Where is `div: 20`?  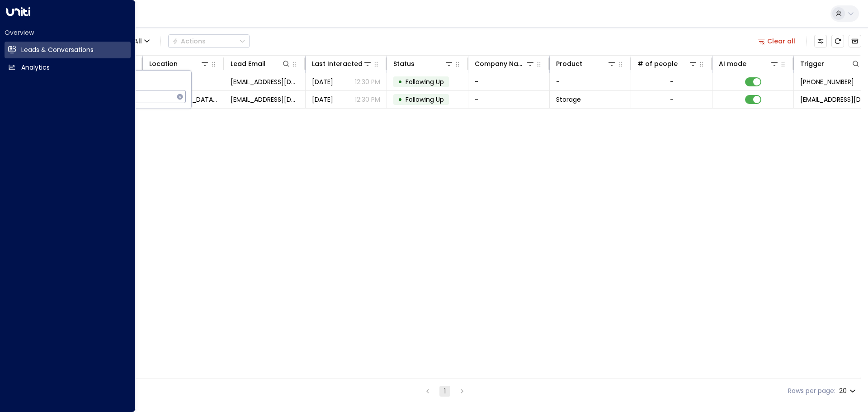 div: 20 is located at coordinates (848, 391).